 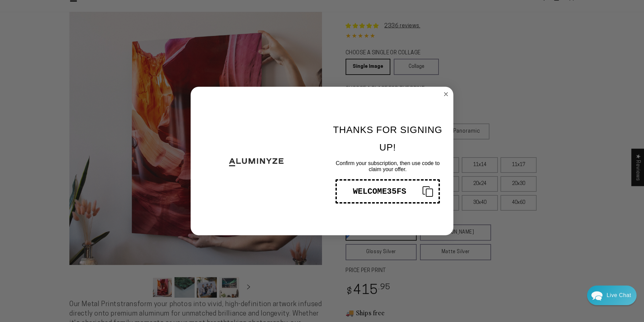 I want to click on button: Copy coupon code, so click(x=388, y=191).